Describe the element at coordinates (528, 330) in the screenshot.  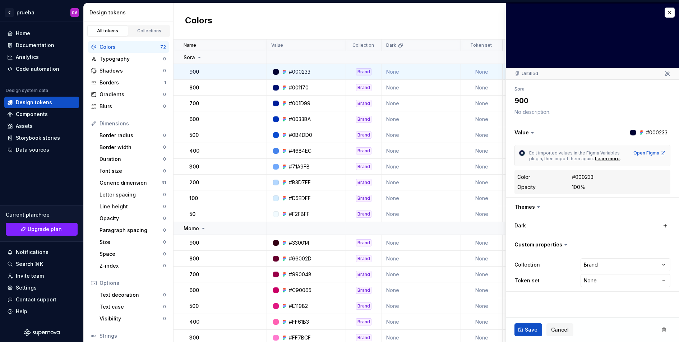
I see `button: Save` at that location.